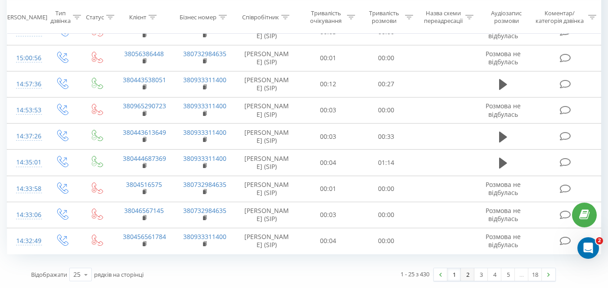  I want to click on a: 4, so click(494, 275).